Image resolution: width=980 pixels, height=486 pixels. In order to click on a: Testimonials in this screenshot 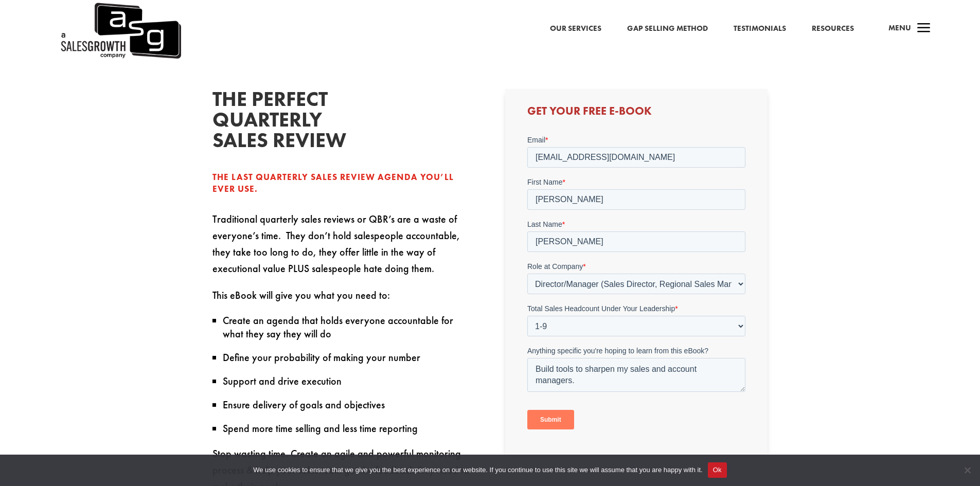, I will do `click(760, 29)`.